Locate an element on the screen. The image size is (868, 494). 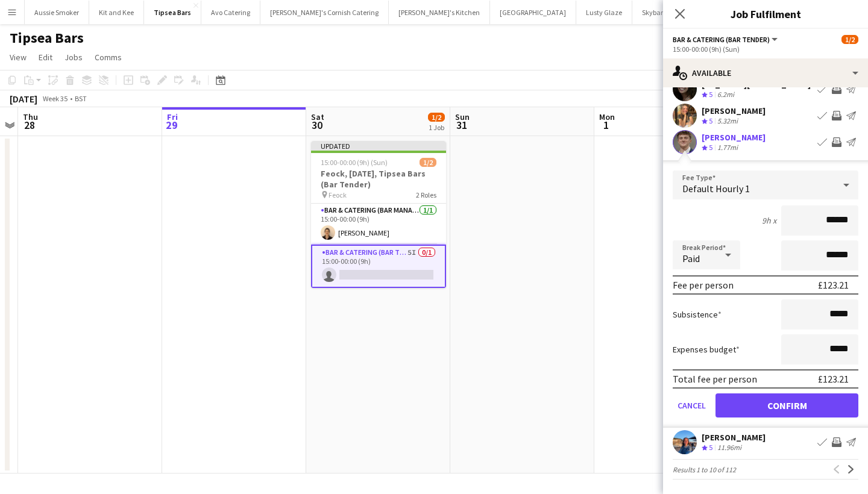
button: Tipsea Bars is located at coordinates (172, 12).